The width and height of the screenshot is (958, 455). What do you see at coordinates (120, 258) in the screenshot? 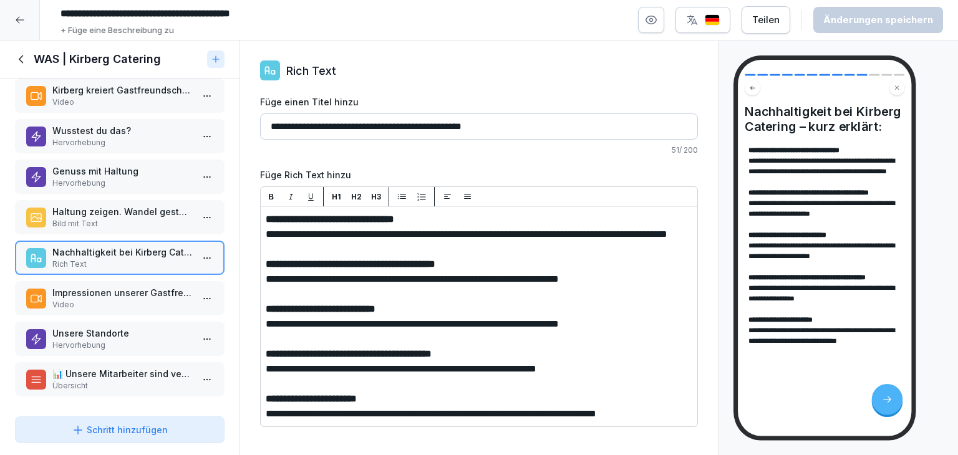
I see `div: Nachhaltigkeit bei Kirberg Catering – kurz erklärt:Rich Text` at bounding box center [120, 258].